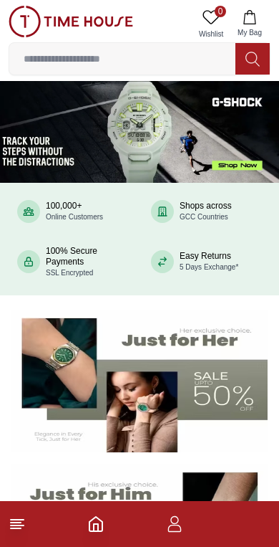 This screenshot has width=279, height=547. I want to click on div: 100% Secure Payments, so click(87, 262).